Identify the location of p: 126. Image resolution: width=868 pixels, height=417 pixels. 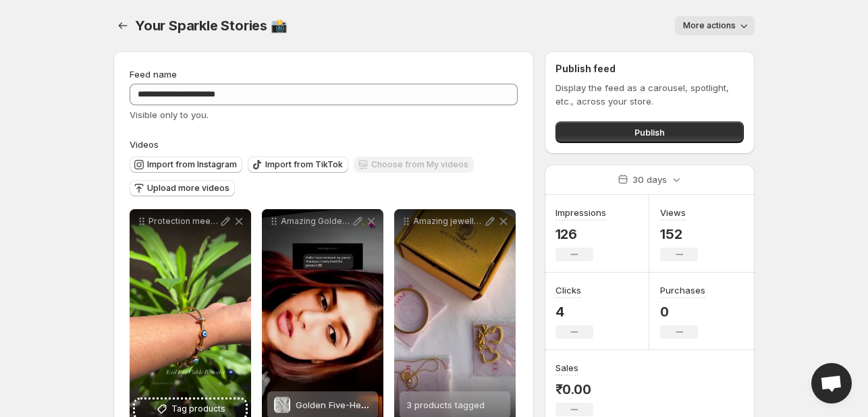
(580, 234).